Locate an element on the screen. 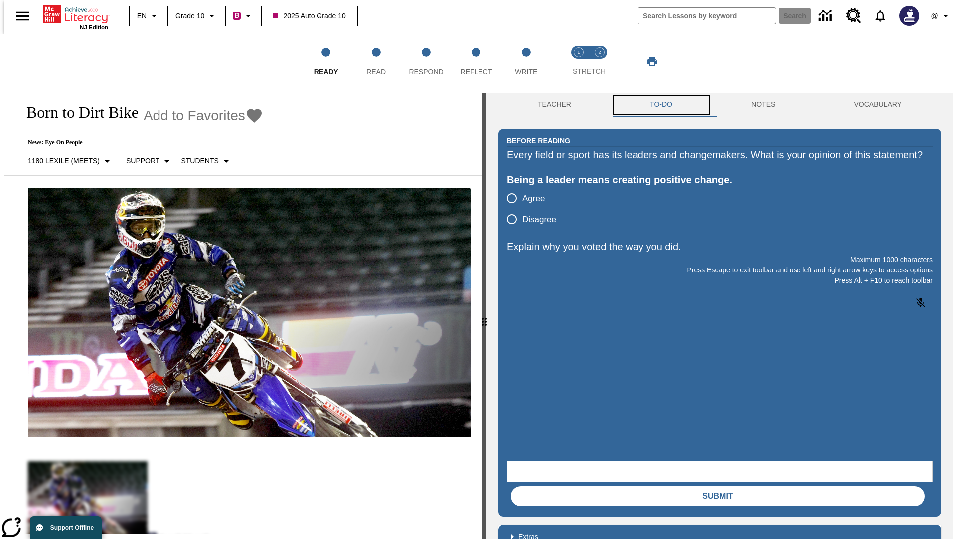  button: VOCABULARY is located at coordinates (878, 105).